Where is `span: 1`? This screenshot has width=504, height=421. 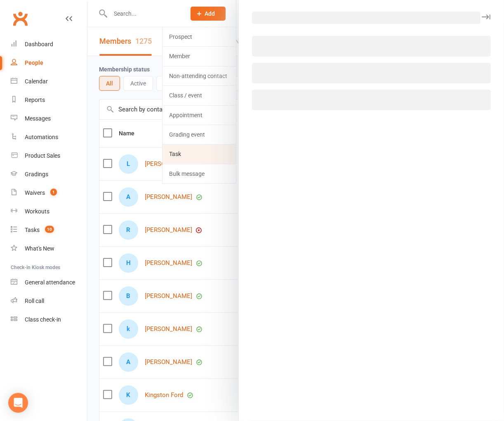 span: 1 is located at coordinates (53, 192).